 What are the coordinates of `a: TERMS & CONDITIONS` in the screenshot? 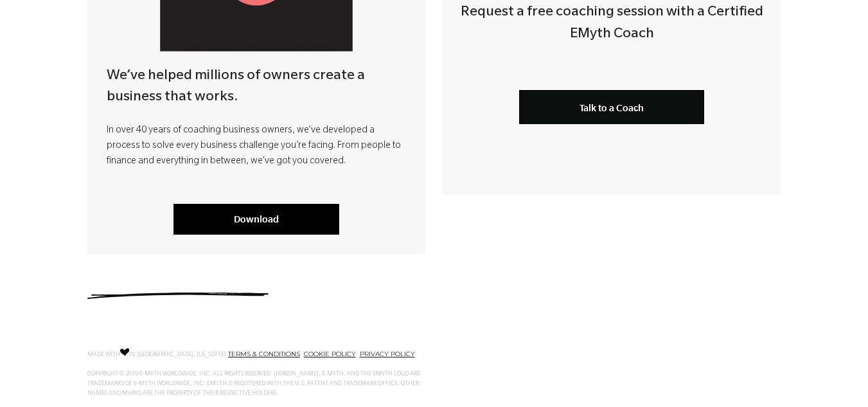 It's located at (264, 354).